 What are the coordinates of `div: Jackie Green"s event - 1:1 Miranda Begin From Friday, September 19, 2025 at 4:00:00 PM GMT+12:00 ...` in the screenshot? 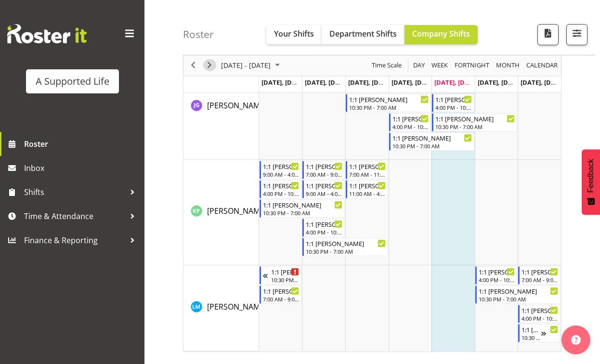 It's located at (453, 103).